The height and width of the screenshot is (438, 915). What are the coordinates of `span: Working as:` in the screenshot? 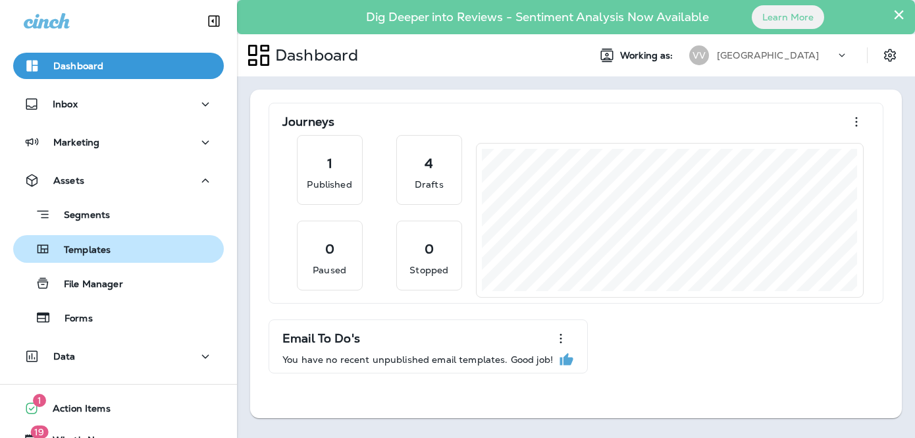 It's located at (648, 55).